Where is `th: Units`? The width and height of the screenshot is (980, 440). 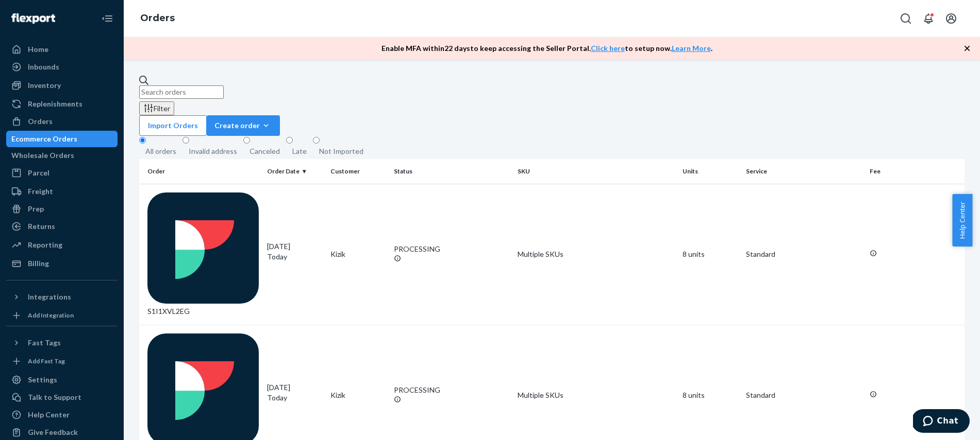
th: Units is located at coordinates (709, 171).